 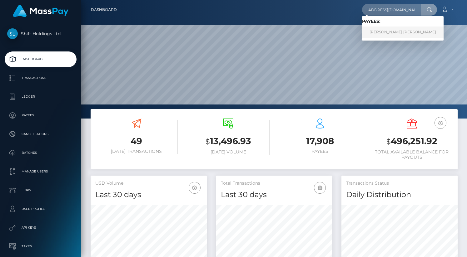 I want to click on p: Batches, so click(x=41, y=153).